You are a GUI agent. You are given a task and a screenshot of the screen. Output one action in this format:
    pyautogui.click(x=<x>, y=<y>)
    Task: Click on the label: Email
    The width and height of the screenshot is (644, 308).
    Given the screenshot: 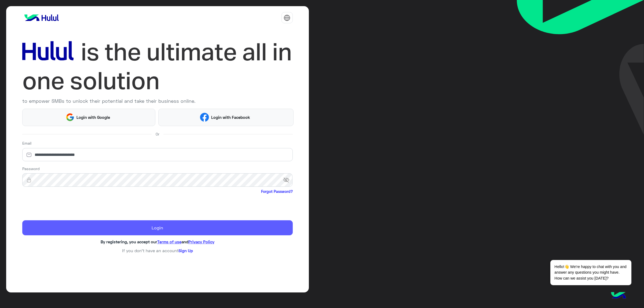 What is the action you would take?
    pyautogui.click(x=27, y=143)
    